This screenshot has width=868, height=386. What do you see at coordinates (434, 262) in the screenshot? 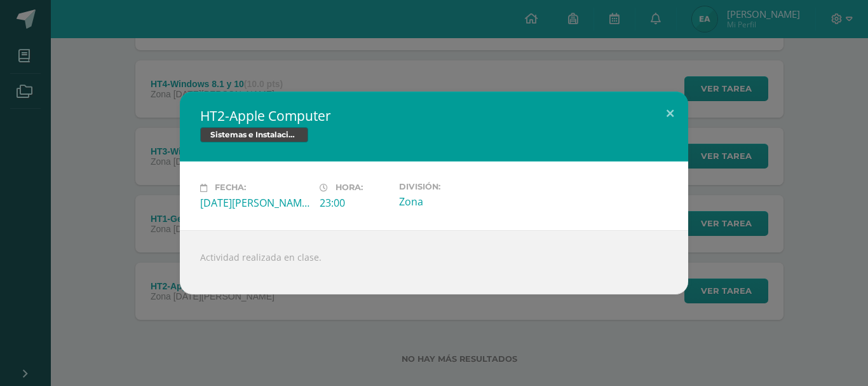
I see `div: Actividad realizada en clase.` at bounding box center [434, 262].